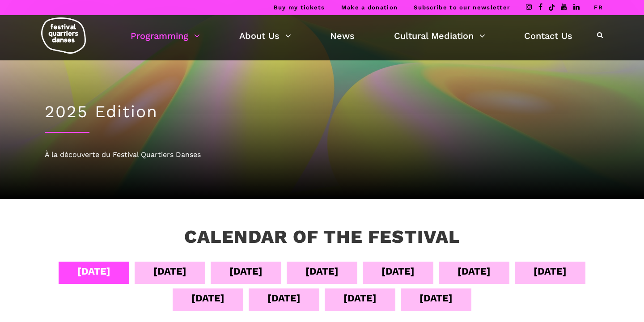  I want to click on a: Cultural Mediation, so click(439, 36).